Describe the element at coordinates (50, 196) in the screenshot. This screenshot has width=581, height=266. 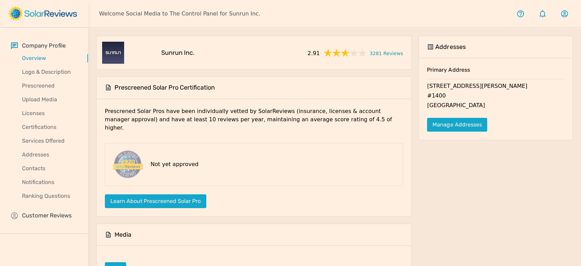
I see `a: Ranking Questions` at that location.